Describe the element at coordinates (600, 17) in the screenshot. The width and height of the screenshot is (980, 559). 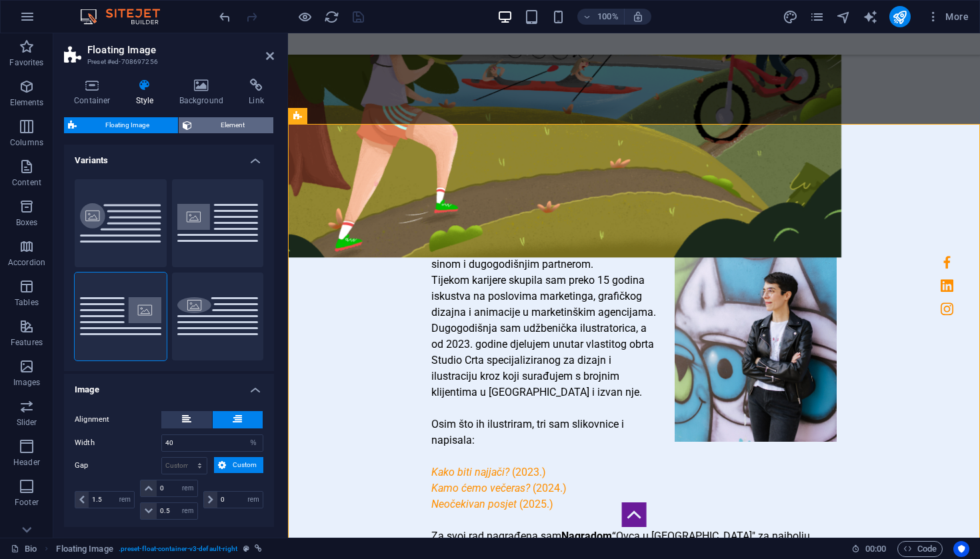
I see `button: 100%` at that location.